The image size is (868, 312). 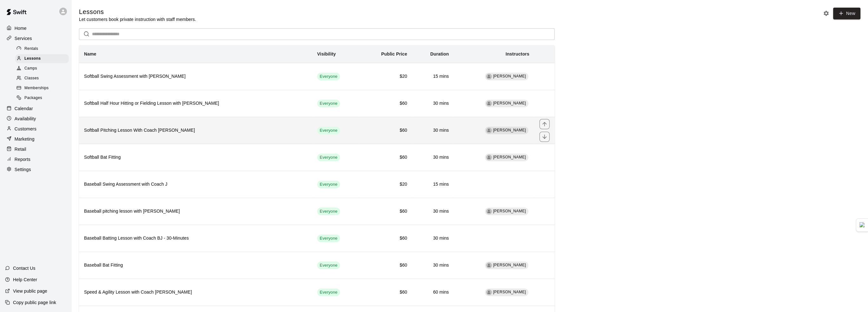 What do you see at coordinates (433, 292) in the screenshot?
I see `h6: 60 mins` at bounding box center [433, 292].